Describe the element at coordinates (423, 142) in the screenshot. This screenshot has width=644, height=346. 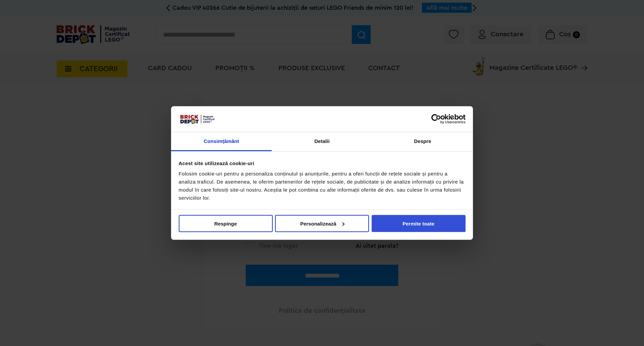
I see `a: Despre` at that location.